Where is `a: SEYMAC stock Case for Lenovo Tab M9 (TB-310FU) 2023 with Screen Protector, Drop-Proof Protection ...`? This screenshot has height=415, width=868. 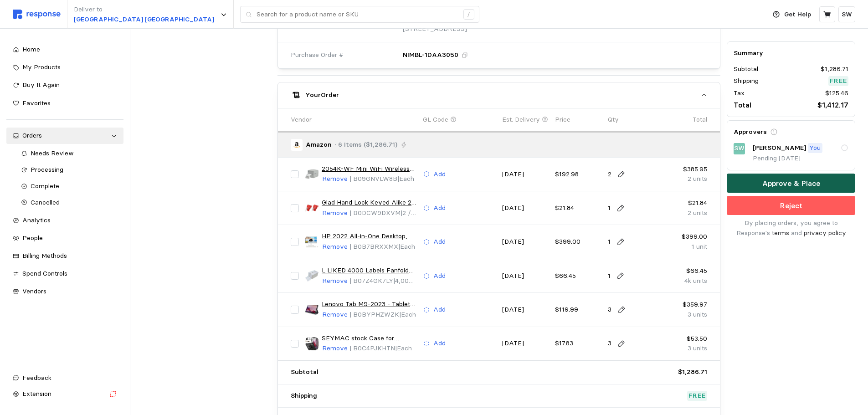
a: SEYMAC stock Case for Lenovo Tab M9 (TB-310FU) 2023 with Screen Protector, Drop-Proof Protection ... is located at coordinates (369, 338).